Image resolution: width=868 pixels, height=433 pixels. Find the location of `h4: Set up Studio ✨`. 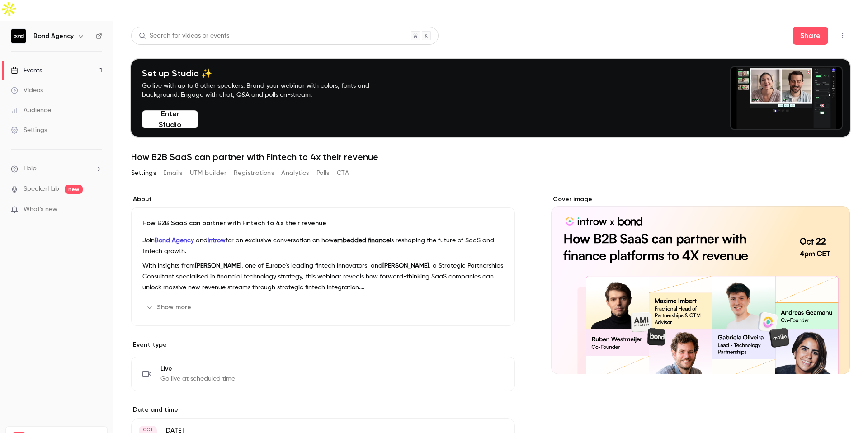

h4: Set up Studio ✨ is located at coordinates (266, 73).